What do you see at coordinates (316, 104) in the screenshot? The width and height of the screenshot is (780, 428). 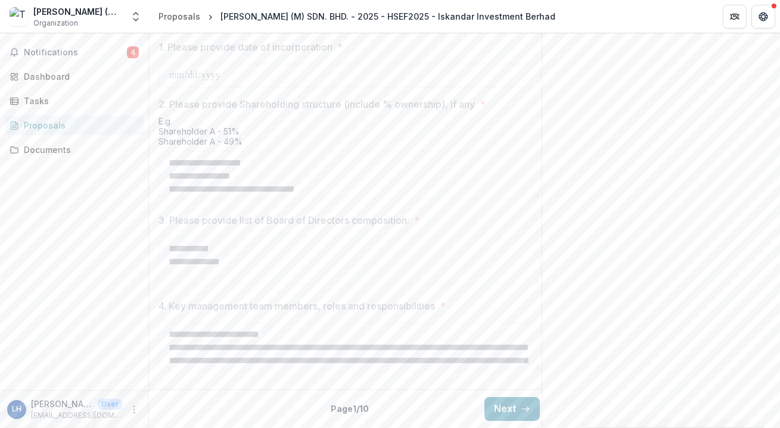 I see `p: 2. Please provide Shareholding structure (include % ownership), if any` at bounding box center [316, 104].